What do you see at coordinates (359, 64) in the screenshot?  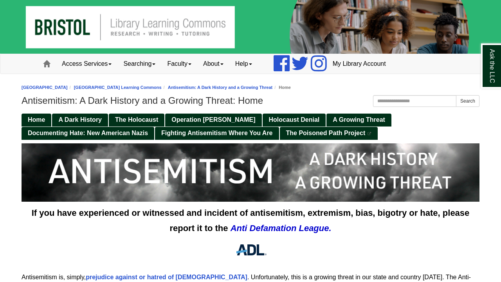 I see `a: My Library Account` at bounding box center [359, 64].